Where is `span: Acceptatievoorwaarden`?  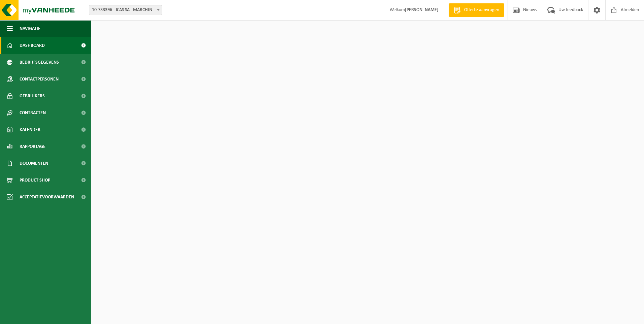
span: Acceptatievoorwaarden is located at coordinates (47, 197).